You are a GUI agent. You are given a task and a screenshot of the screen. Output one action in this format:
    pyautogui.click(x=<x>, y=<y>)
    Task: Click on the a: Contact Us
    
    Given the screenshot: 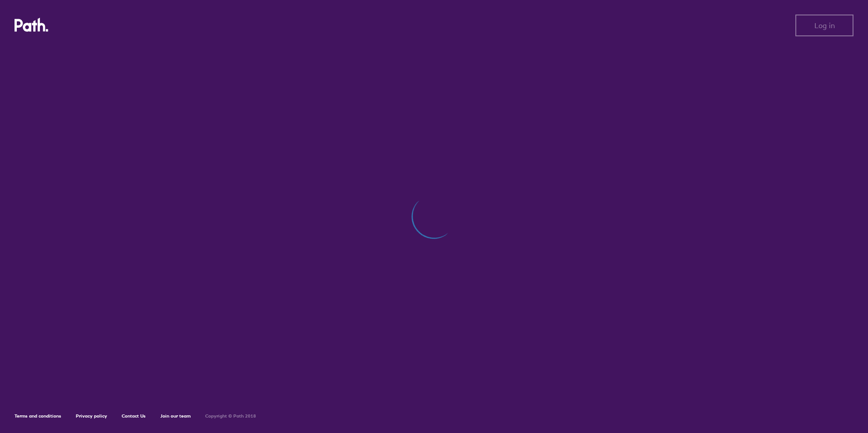 What is the action you would take?
    pyautogui.click(x=133, y=415)
    